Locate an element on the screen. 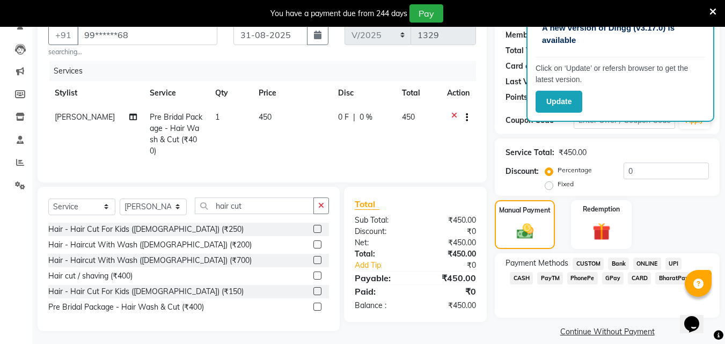 The image size is (725, 344). div: Balance : is located at coordinates (381, 305).